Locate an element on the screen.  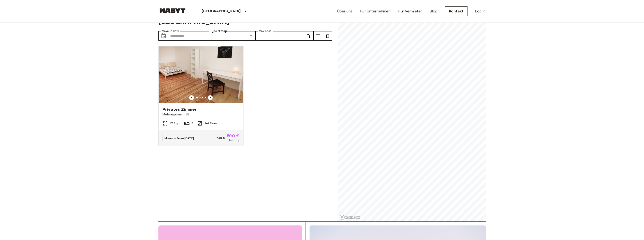
a: Mapbox logo is located at coordinates (350, 217).